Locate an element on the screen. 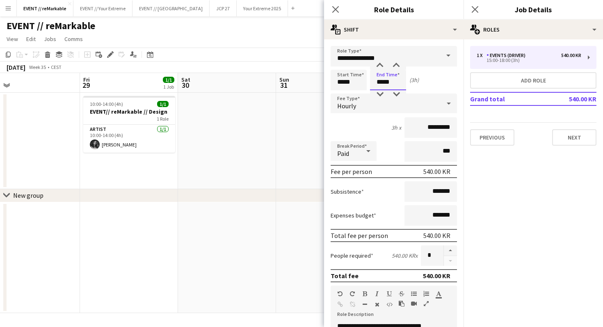  span: Paid is located at coordinates (343, 153).